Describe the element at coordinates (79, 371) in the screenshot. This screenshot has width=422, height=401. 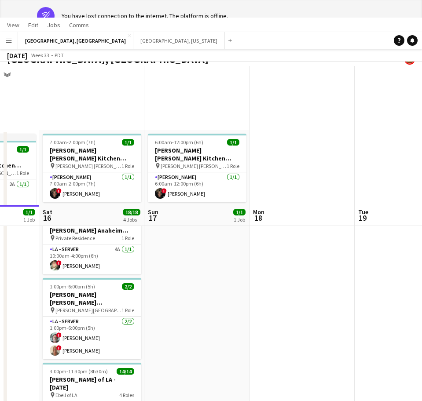
I see `span: 3:00pm-11:30pm (8h30m)` at that location.